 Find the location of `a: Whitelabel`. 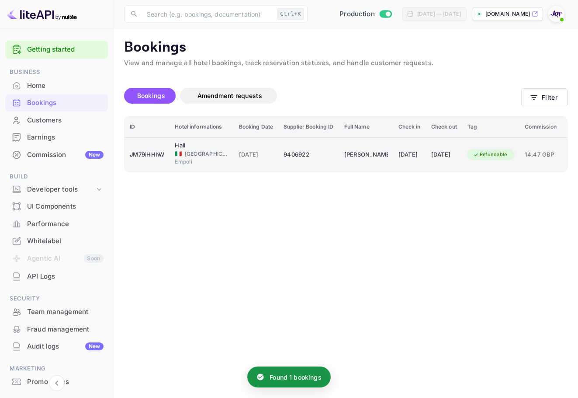

a: Whitelabel is located at coordinates (56, 240).